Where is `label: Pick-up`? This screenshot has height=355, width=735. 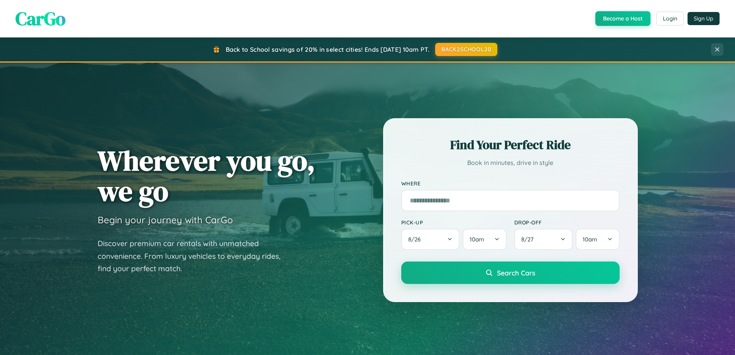
label: Pick-up is located at coordinates (454, 222).